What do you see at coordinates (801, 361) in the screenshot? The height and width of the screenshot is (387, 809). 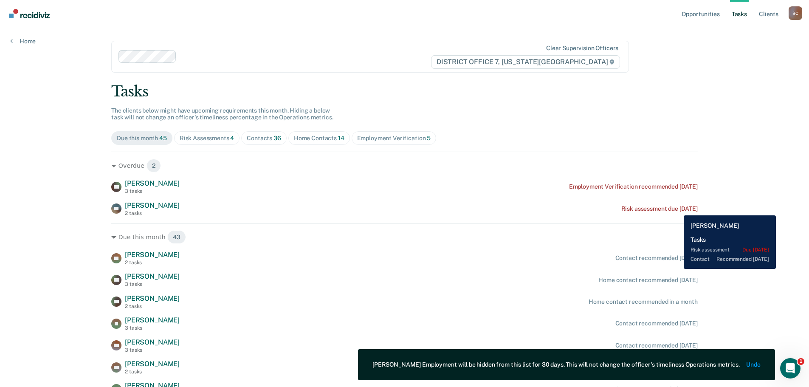 I see `span: 1` at bounding box center [801, 361].